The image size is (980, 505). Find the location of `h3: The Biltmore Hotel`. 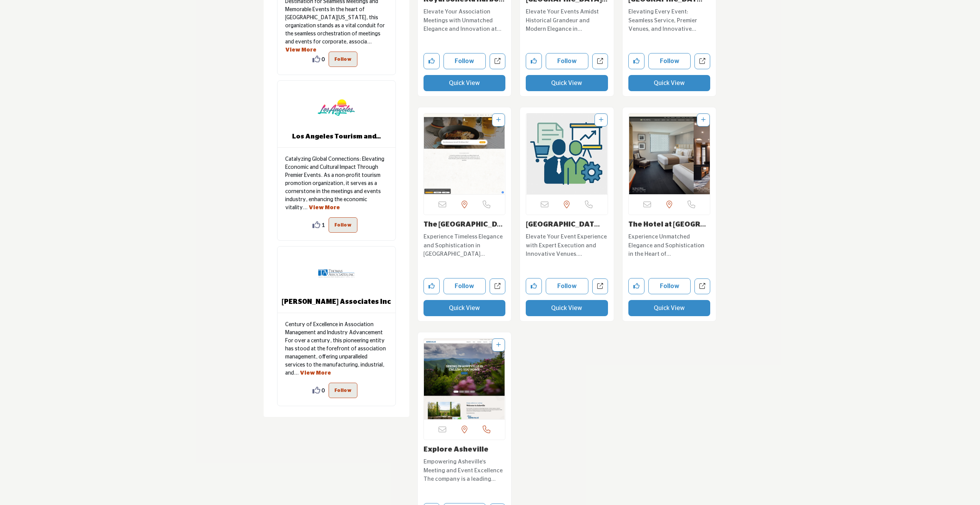

h3: The Biltmore Hotel is located at coordinates (465, 225).